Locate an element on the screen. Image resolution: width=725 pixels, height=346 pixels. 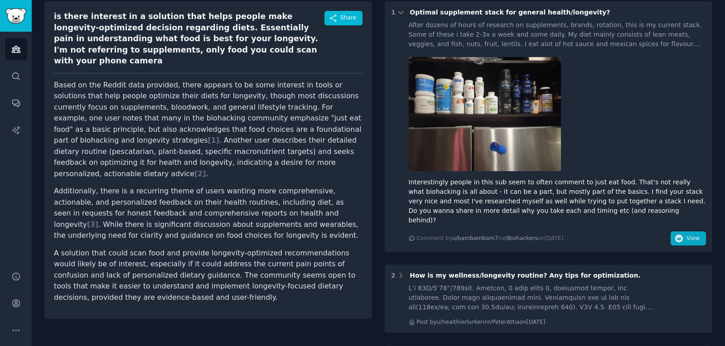
span: u/bambambam7 is located at coordinates (475, 238).